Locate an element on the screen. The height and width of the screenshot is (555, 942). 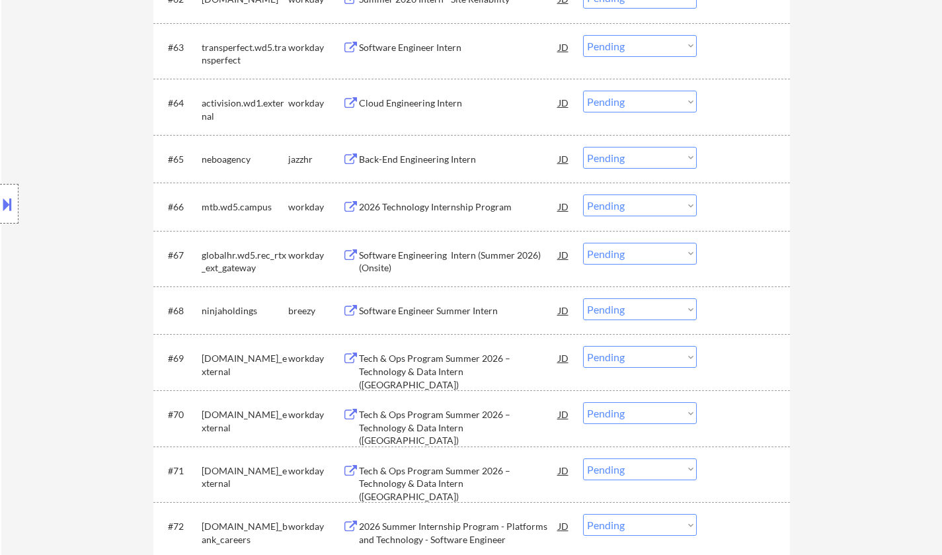
div: #71 is located at coordinates (179, 471).